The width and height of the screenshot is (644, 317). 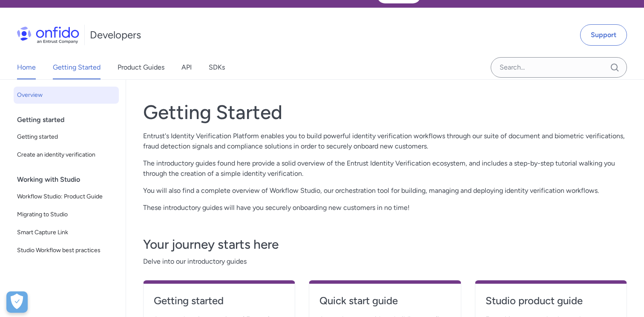 What do you see at coordinates (385, 208) in the screenshot?
I see `p: These introductory guides will have you securely onboarding new customers in no time!` at bounding box center [385, 208].